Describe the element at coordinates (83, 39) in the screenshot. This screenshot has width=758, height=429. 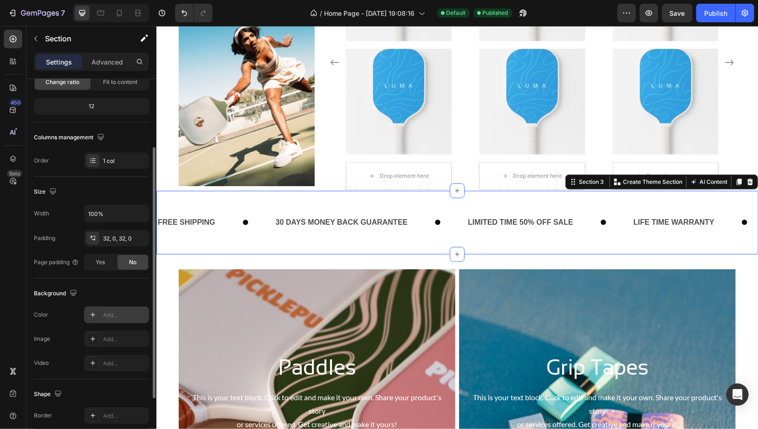
I see `p: Section` at that location.